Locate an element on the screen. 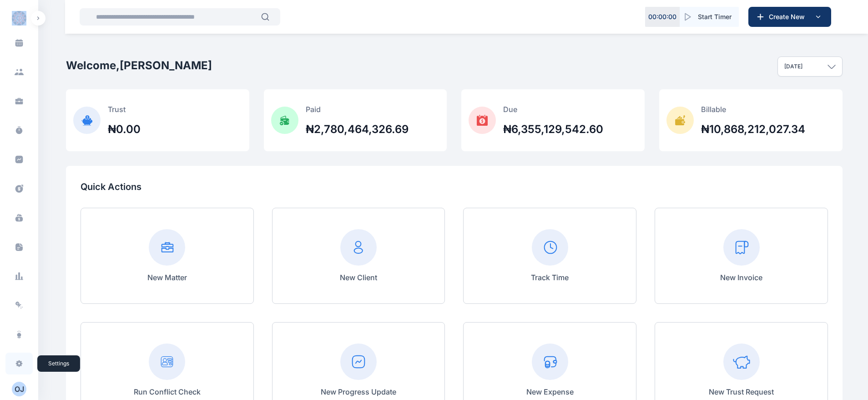 The height and width of the screenshot is (400, 868). h2: ₦10,868,212,027.34 is located at coordinates (753, 129).